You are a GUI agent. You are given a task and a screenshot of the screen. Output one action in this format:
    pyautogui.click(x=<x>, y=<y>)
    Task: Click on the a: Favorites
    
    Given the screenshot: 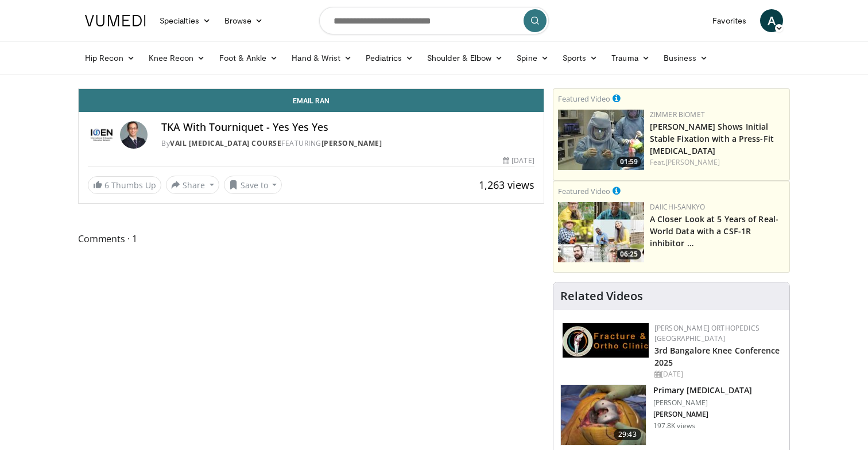 What is the action you would take?
    pyautogui.click(x=729, y=21)
    